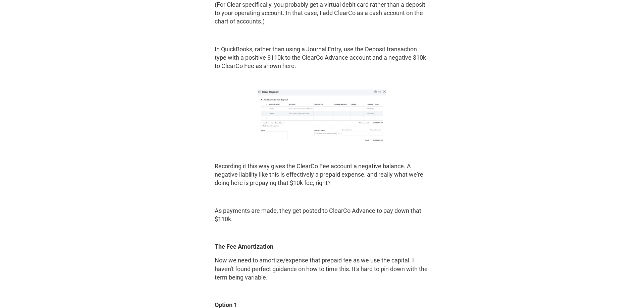 The image size is (644, 308). Describe the element at coordinates (322, 174) in the screenshot. I see `p: Recording it this way gives the ClearCo Fee account a negative balance. A negative liability like...` at that location.